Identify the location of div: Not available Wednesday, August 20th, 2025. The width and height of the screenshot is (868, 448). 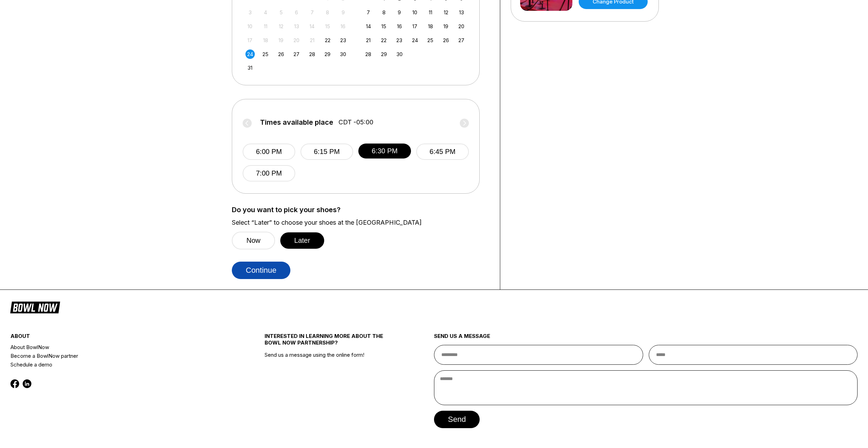
(296, 40).